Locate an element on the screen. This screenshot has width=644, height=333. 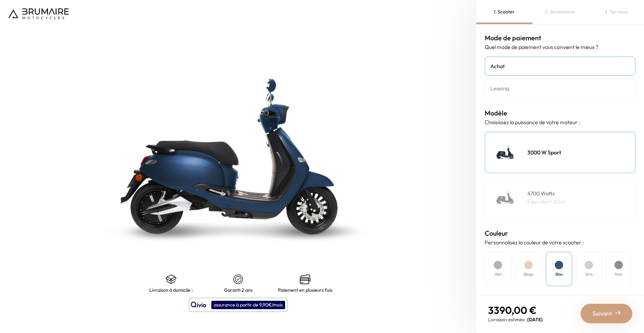
h4: Gris is located at coordinates (589, 274).